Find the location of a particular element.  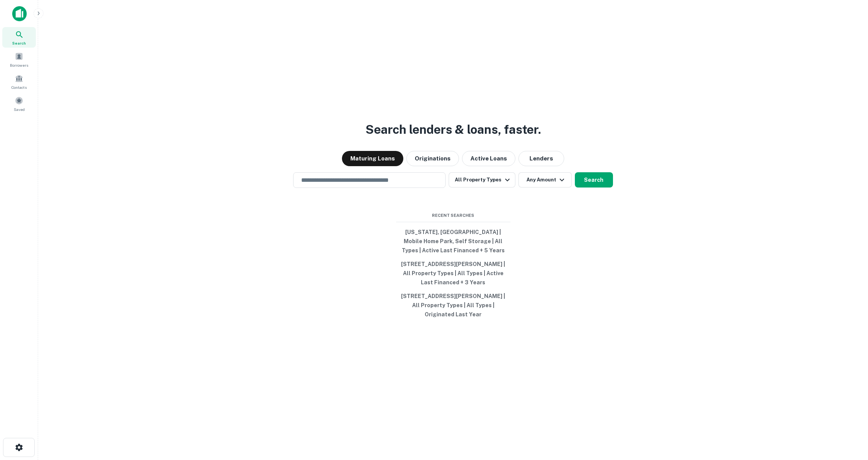

a: Search is located at coordinates (19, 38).